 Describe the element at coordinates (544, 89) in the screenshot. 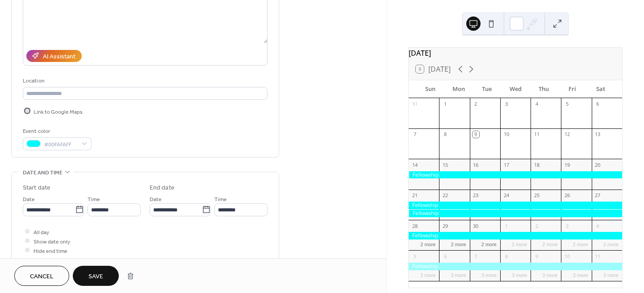

I see `div: Thu` at that location.